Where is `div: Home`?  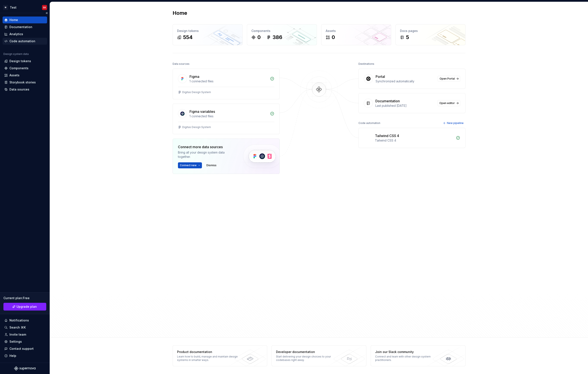
div: Home is located at coordinates (13, 20).